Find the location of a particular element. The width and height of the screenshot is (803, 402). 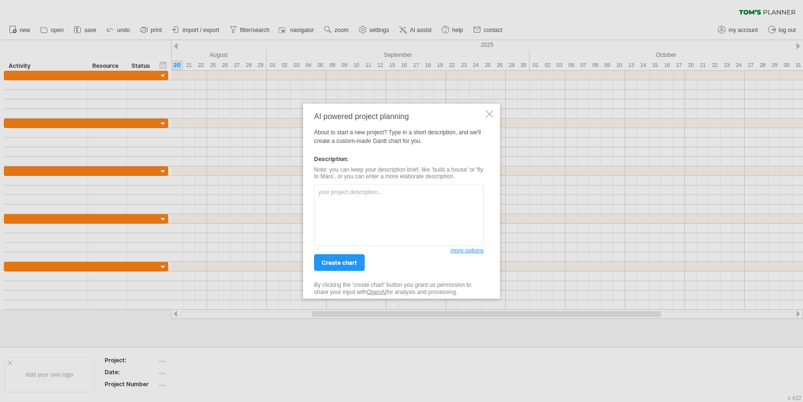

span: more options is located at coordinates (467, 250).